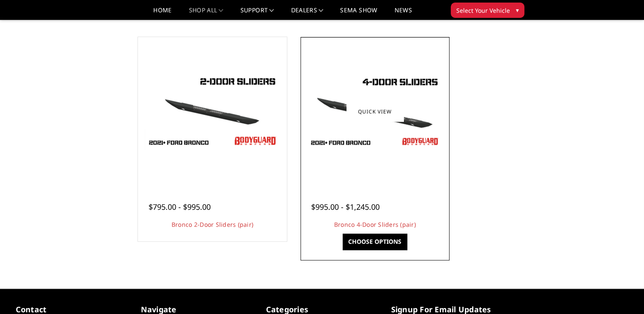 The height and width of the screenshot is (314, 644). I want to click on a: Support, so click(257, 13).